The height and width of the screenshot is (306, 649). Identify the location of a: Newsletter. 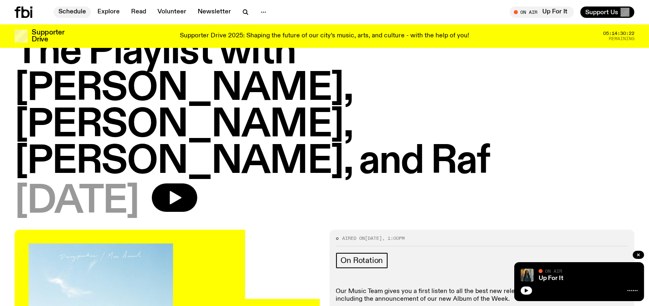
(214, 12).